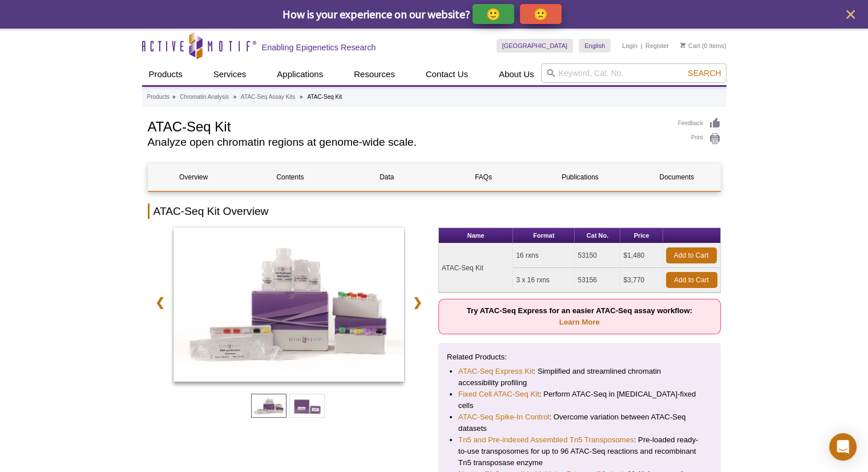 This screenshot has width=868, height=472. I want to click on p: Related Products:, so click(579, 357).